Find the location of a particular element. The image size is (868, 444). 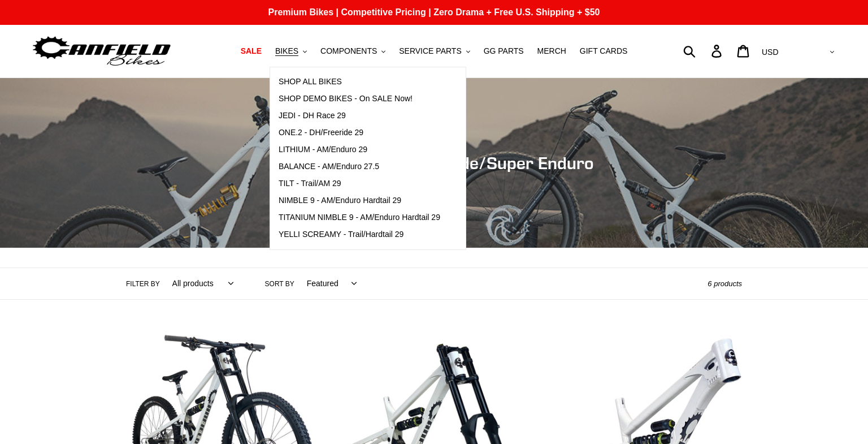

a: NIMBLE 9 - AM/Enduro Hardtail 29 is located at coordinates (360, 201).